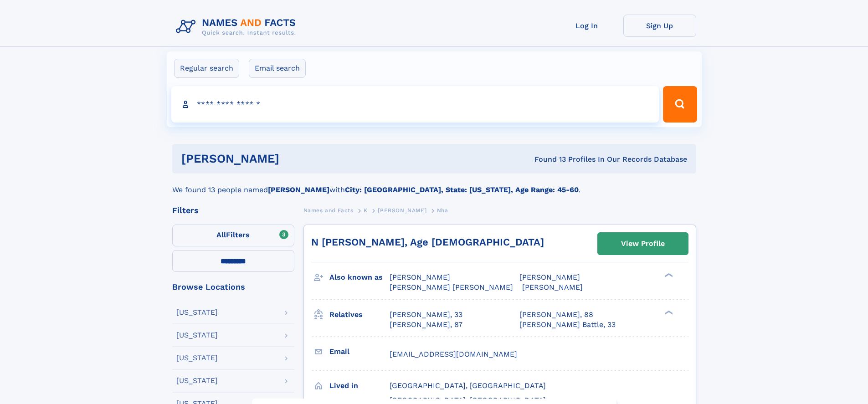 The image size is (868, 404). What do you see at coordinates (233, 211) in the screenshot?
I see `div: Filters` at bounding box center [233, 211].